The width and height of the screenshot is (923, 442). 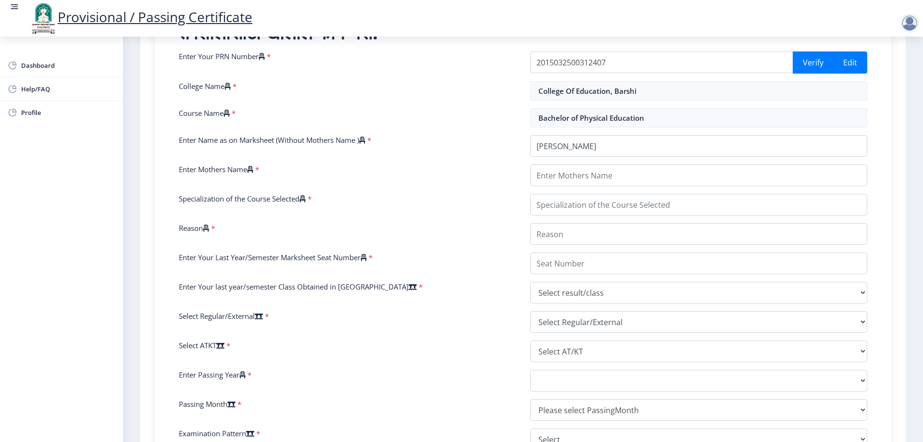 I want to click on input: Reason, so click(x=699, y=234).